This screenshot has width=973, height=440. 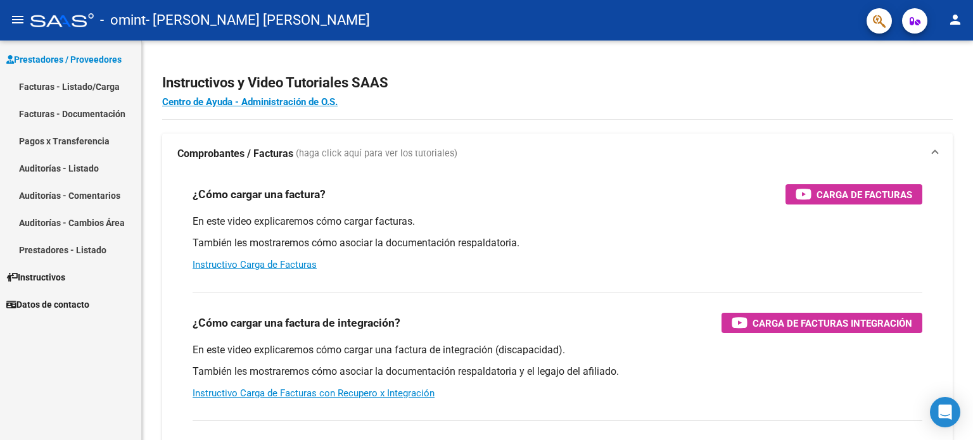 What do you see at coordinates (296, 323) in the screenshot?
I see `h3: ¿Cómo cargar una factura de integración?` at bounding box center [296, 323].